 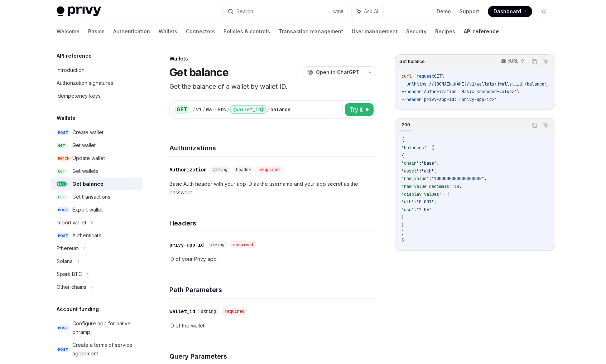 What do you see at coordinates (85, 172) in the screenshot?
I see `div: Get wallets` at bounding box center [85, 172].